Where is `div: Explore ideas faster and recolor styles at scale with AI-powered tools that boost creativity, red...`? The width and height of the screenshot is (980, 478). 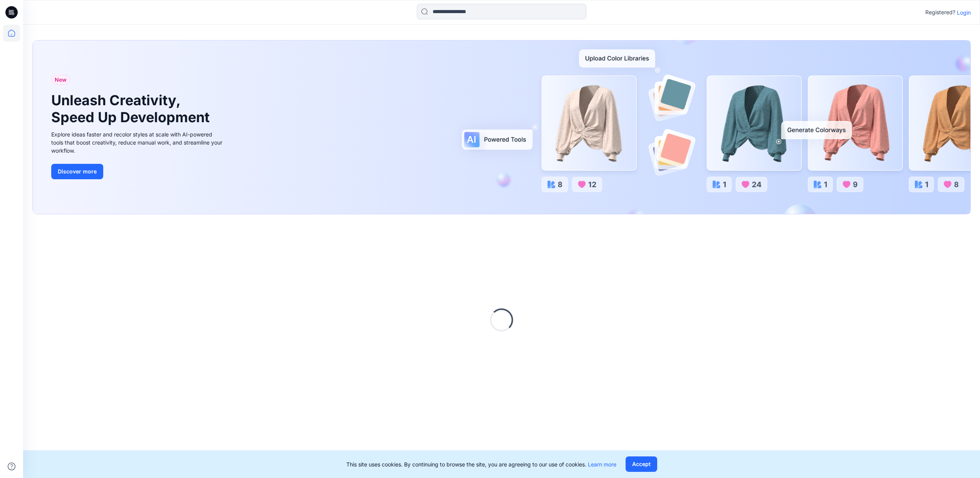
div: Explore ideas faster and recolor styles at scale with AI-powered tools that boost creativity, red... is located at coordinates (138, 142).